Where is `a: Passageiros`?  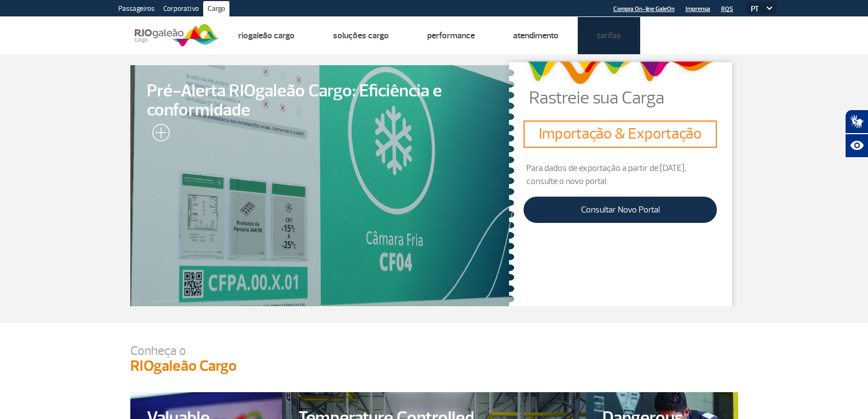
a: Passageiros is located at coordinates (136, 10).